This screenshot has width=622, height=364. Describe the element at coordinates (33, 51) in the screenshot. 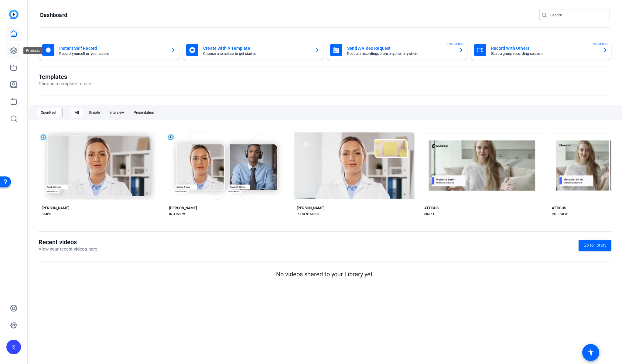

I see `div: Projects` at that location.